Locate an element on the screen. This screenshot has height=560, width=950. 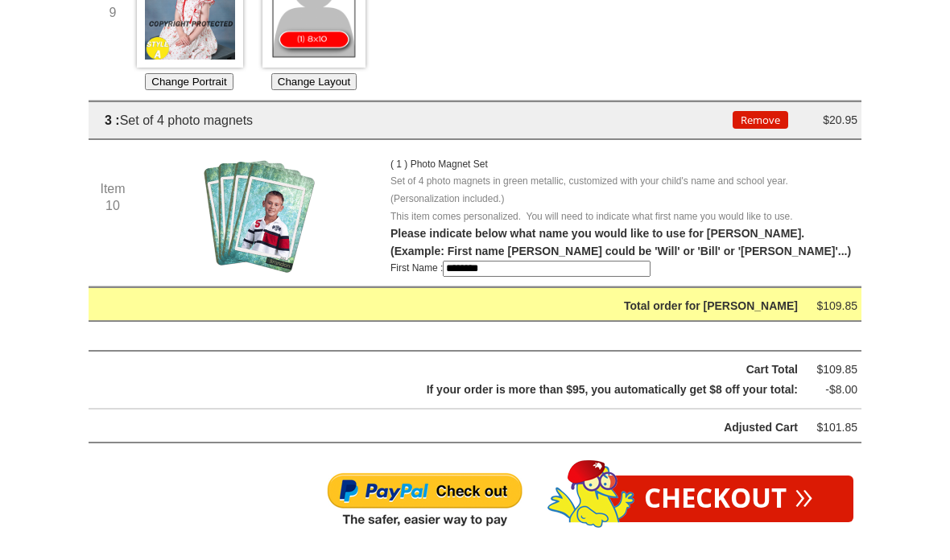
button: Change Layout is located at coordinates (314, 82).